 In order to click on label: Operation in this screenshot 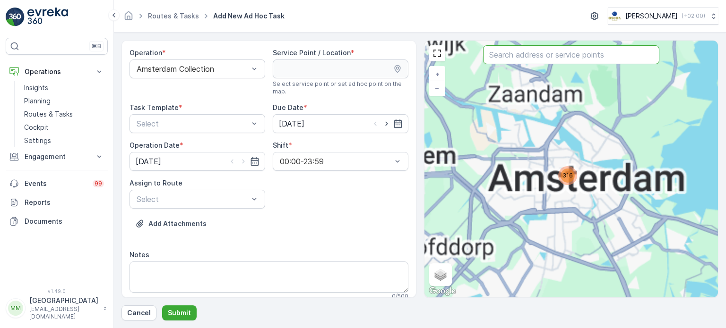, I will do `click(146, 52)`.